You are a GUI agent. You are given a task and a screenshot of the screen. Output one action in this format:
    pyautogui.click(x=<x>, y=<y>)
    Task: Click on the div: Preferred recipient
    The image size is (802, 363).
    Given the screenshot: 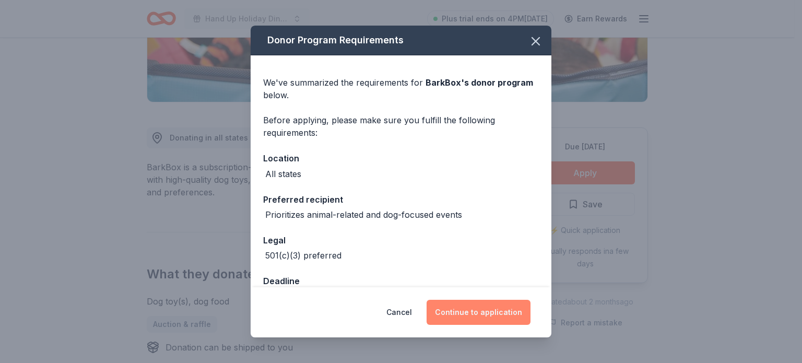 What is the action you would take?
    pyautogui.click(x=401, y=199)
    